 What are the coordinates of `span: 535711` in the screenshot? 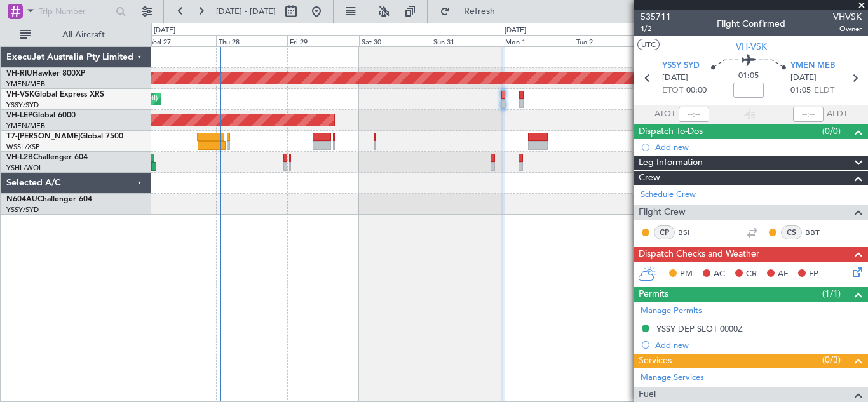 It's located at (655, 17).